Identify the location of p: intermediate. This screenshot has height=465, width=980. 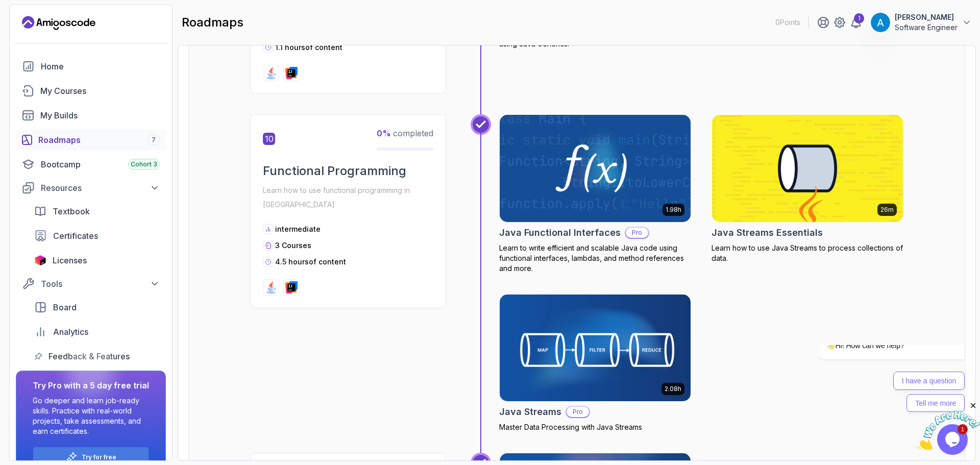
(297, 229).